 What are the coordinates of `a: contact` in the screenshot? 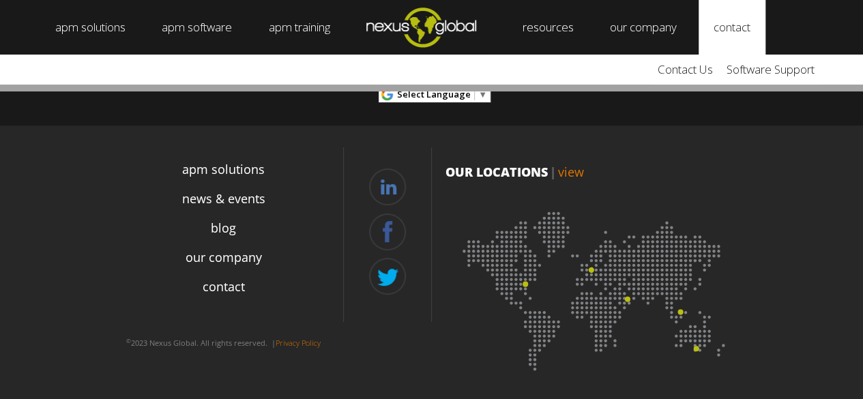 It's located at (224, 287).